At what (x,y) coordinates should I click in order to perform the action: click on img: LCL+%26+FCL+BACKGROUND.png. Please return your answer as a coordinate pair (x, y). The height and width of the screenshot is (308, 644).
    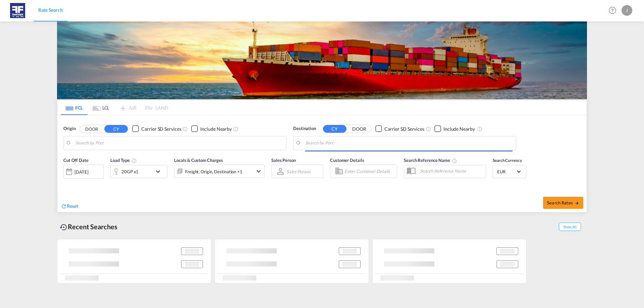
    Looking at the image, I should click on (322, 60).